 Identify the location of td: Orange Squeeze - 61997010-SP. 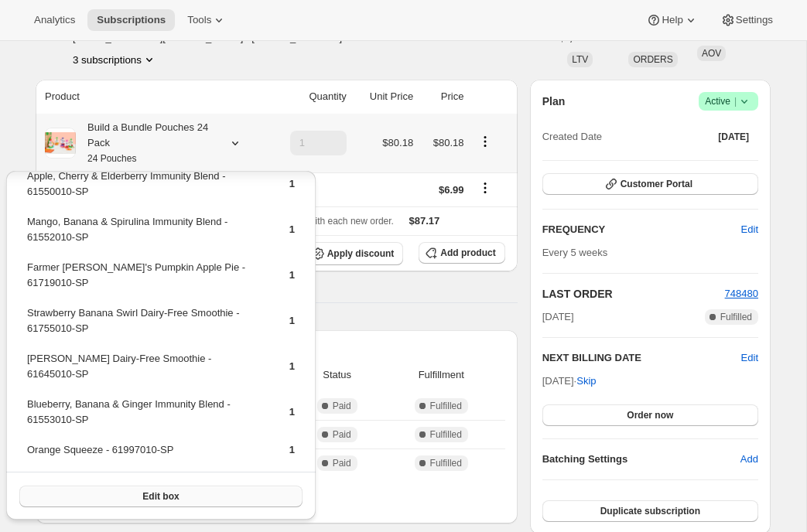
(145, 455).